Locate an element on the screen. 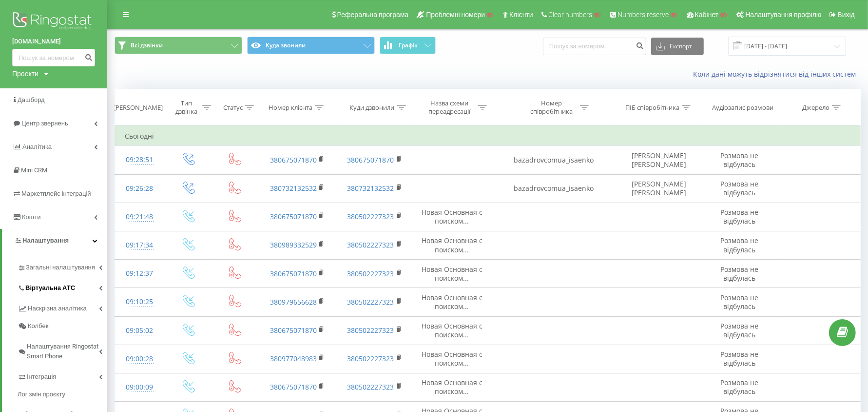 This screenshot has width=868, height=412. span: Загальні налаштування is located at coordinates (60, 267).